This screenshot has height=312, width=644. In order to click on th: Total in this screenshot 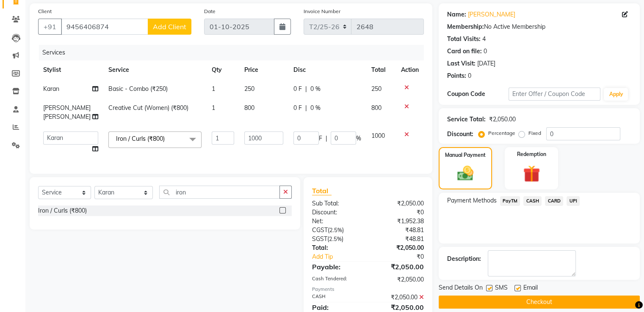, I will do `click(381, 70)`.